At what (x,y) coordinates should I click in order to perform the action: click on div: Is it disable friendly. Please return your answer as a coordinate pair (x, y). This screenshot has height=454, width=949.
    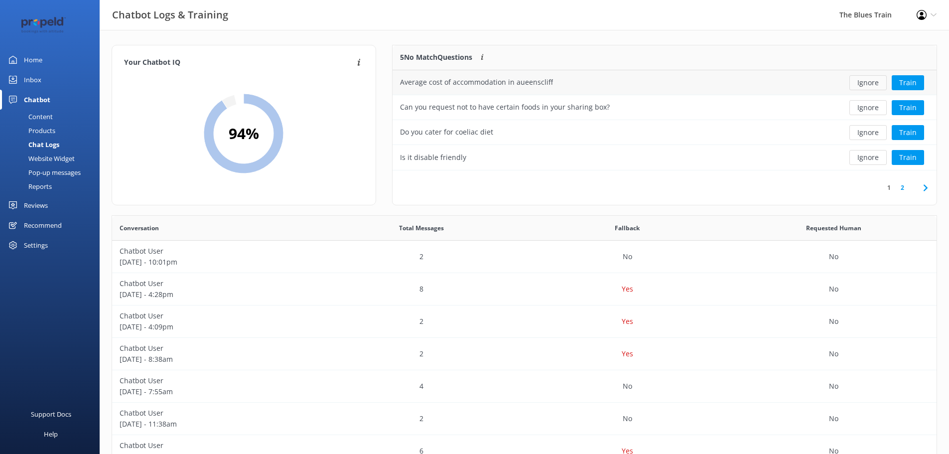
    Looking at the image, I should click on (433, 157).